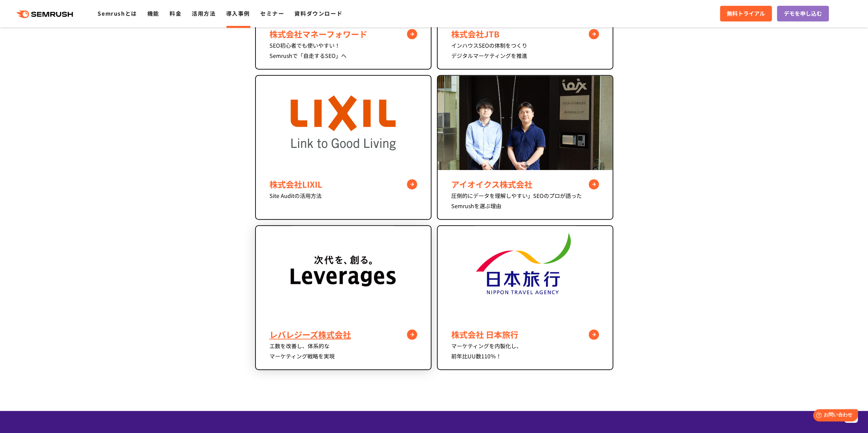  I want to click on a: 無料トライアル, so click(745, 13).